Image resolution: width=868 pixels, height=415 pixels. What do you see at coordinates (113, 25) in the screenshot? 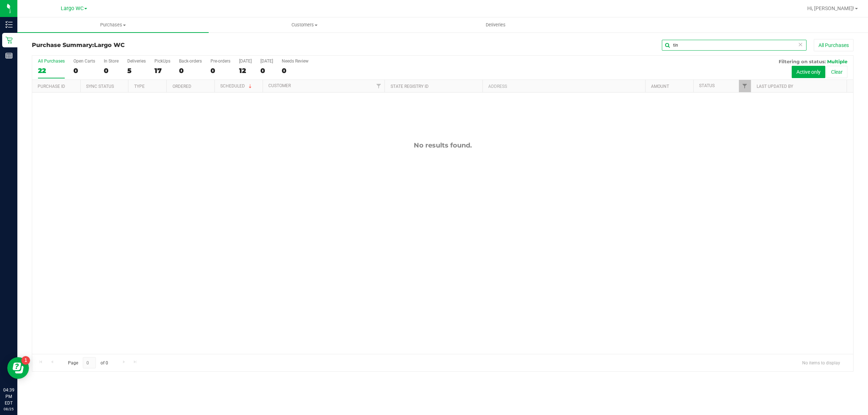
I see `span: Purchases` at bounding box center [113, 25].